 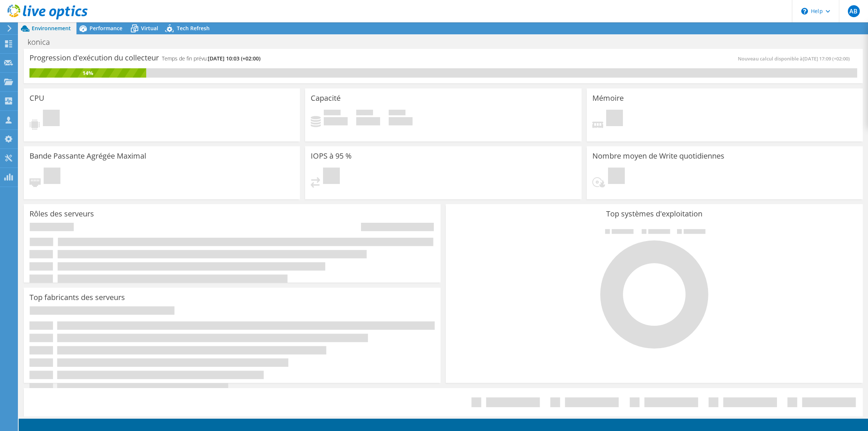 I want to click on span: Total, so click(x=397, y=113).